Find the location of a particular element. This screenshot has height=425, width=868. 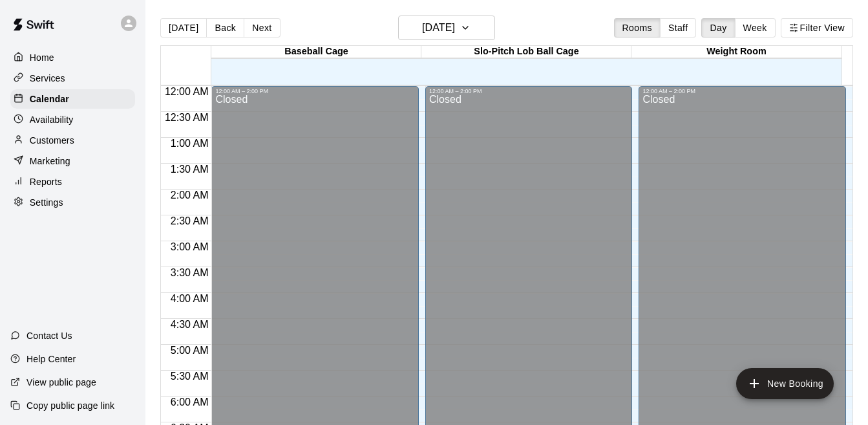

p: Contact Us is located at coordinates (49, 336).